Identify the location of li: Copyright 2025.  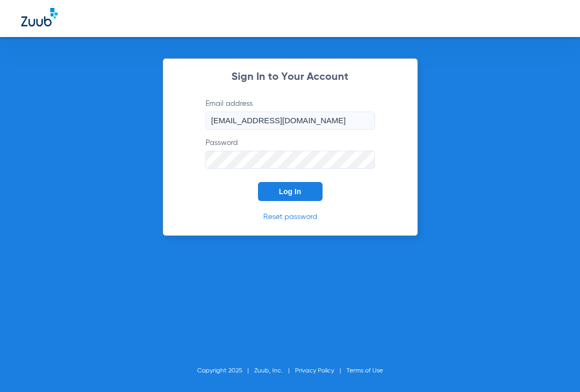
(225, 371).